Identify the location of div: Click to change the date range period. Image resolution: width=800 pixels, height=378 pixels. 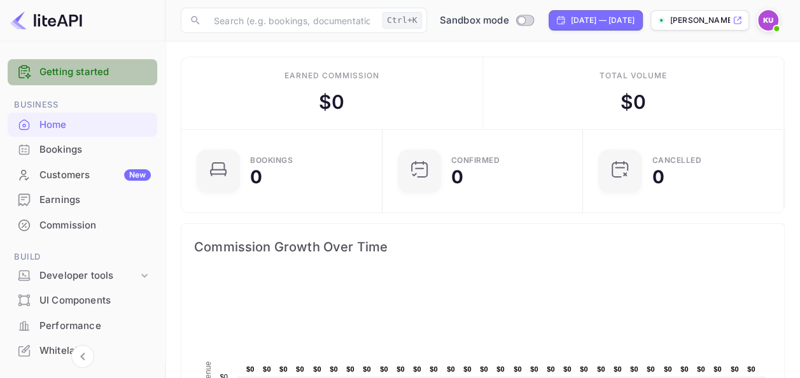
(596, 20).